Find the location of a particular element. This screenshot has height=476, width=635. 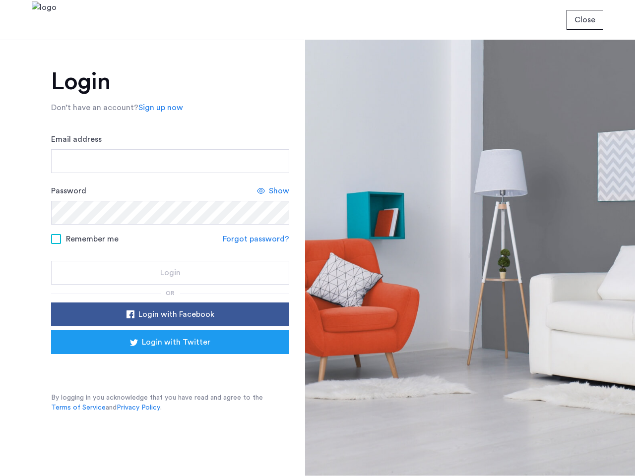

span: Remember me is located at coordinates (92, 239).